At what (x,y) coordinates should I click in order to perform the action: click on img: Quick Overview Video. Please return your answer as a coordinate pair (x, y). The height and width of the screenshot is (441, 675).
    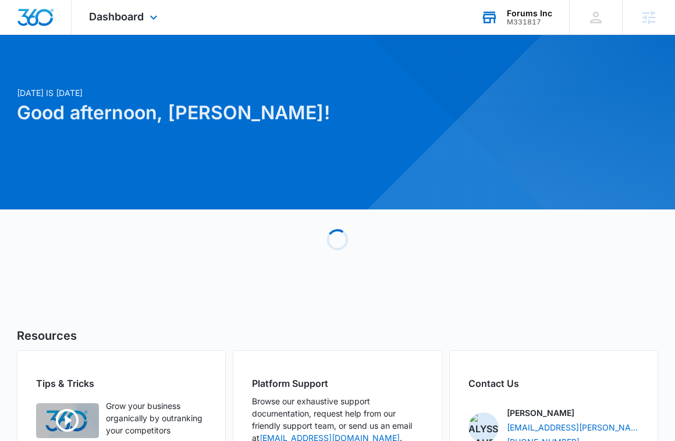
    Looking at the image, I should click on (67, 421).